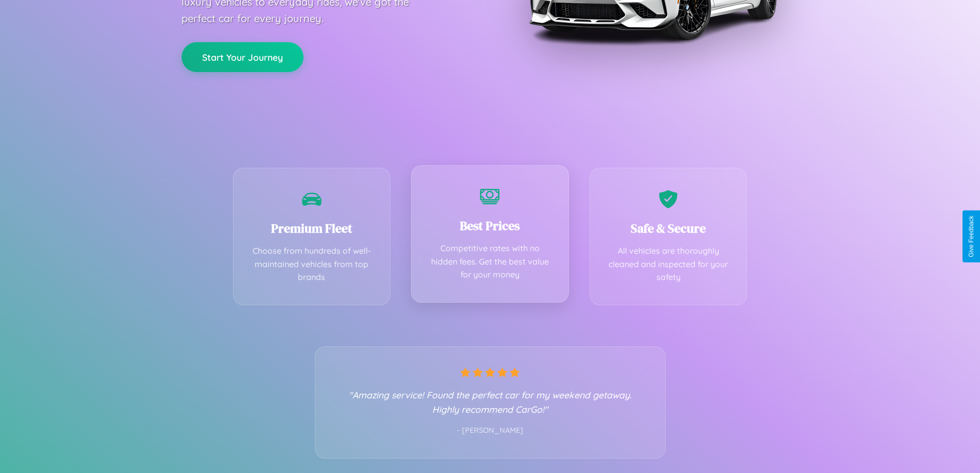 This screenshot has width=980, height=473. I want to click on h3: Safe & Secure, so click(668, 228).